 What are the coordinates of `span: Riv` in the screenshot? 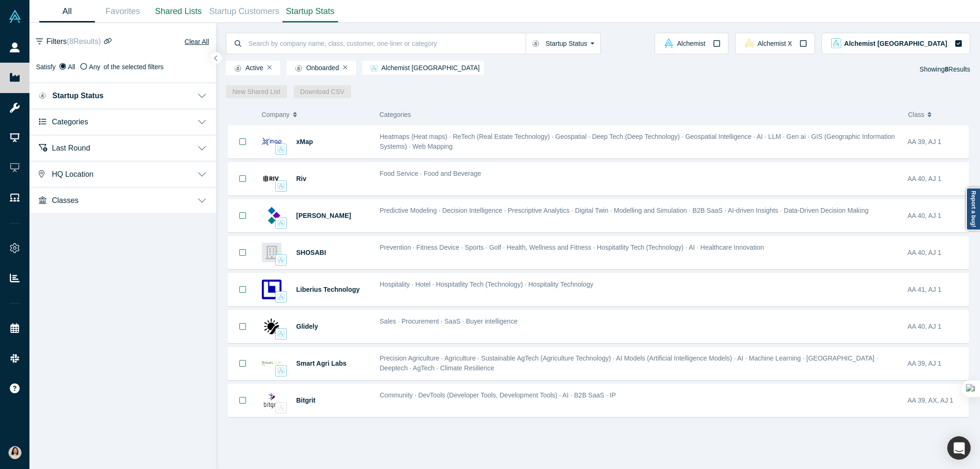 It's located at (301, 179).